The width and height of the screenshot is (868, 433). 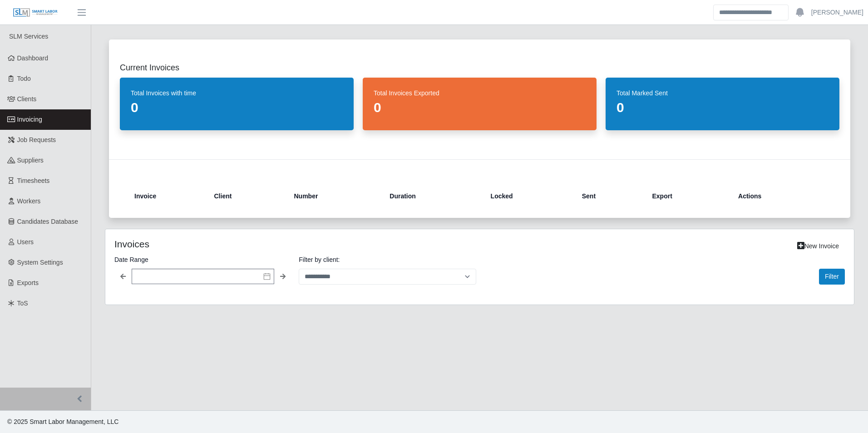 What do you see at coordinates (29, 36) in the screenshot?
I see `span: SLM Services` at bounding box center [29, 36].